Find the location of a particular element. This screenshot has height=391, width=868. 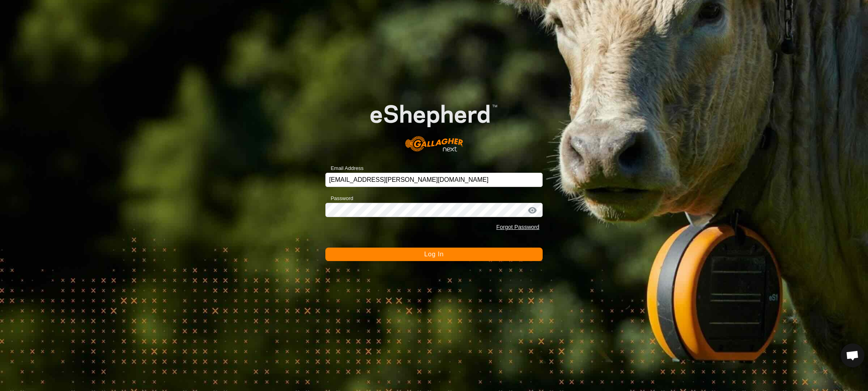

img: E-shepherd Logo is located at coordinates (434, 123).